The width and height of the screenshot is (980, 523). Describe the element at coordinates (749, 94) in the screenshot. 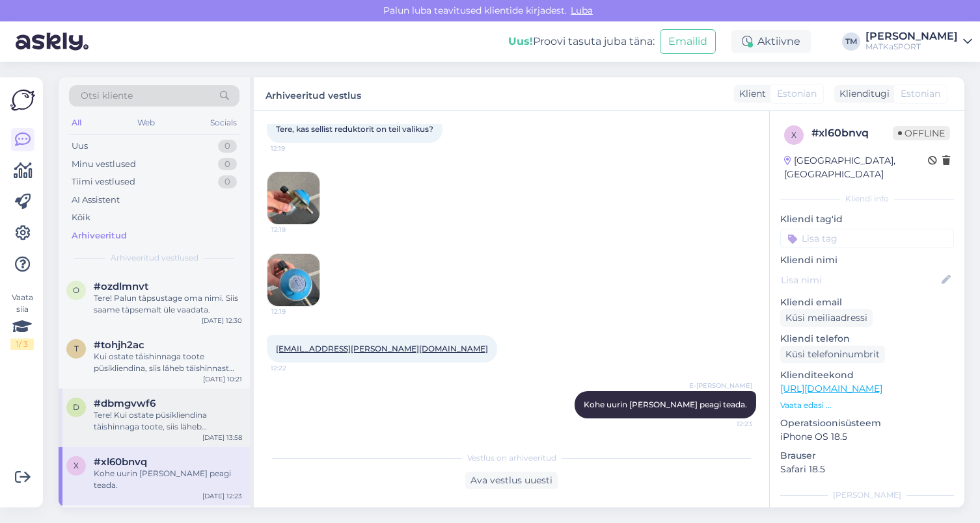

I see `div: Klient` at that location.